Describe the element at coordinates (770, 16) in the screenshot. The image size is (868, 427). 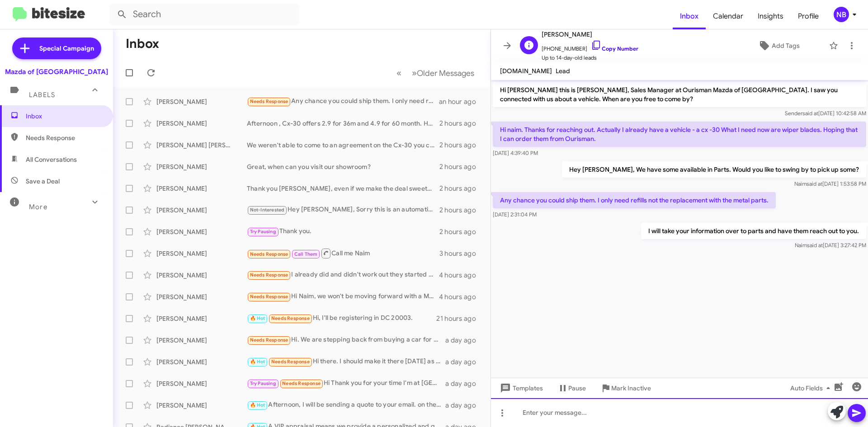
I see `span: Insights` at that location.